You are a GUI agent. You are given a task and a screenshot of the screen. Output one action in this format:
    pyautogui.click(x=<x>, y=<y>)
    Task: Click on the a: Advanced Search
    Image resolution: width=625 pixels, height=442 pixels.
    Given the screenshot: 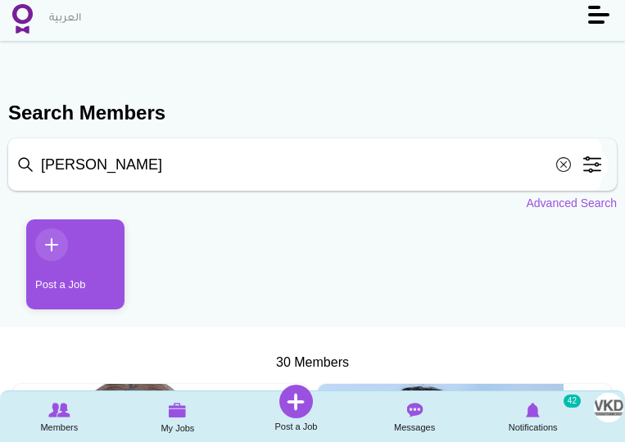 What is the action you would take?
    pyautogui.click(x=571, y=203)
    